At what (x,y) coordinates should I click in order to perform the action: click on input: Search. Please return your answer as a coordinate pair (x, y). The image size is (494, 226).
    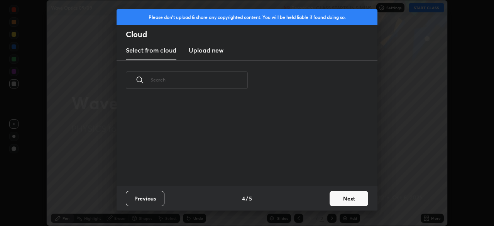
    Looking at the image, I should click on (199, 79).